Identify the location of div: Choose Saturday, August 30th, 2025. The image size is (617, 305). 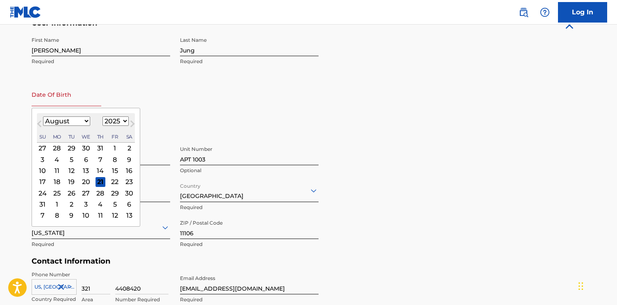
(129, 193).